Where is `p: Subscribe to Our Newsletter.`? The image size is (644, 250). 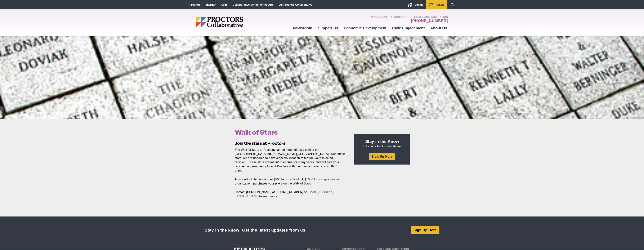
p: Subscribe to Our Newsletter. is located at coordinates (382, 144).